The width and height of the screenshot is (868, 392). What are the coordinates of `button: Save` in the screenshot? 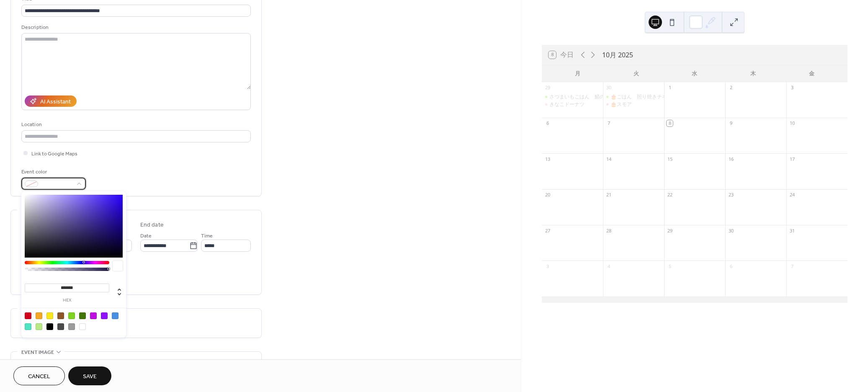 It's located at (90, 375).